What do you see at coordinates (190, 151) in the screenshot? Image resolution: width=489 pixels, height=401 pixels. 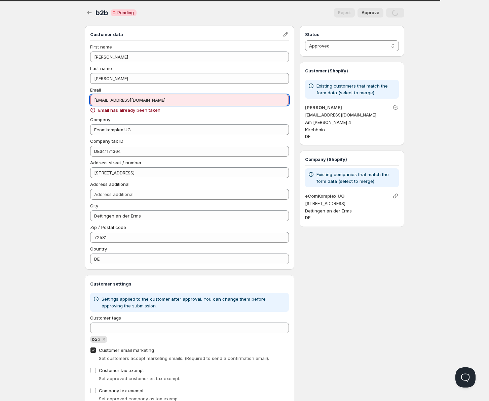 I see `input: Company tax ID` at bounding box center [190, 151].